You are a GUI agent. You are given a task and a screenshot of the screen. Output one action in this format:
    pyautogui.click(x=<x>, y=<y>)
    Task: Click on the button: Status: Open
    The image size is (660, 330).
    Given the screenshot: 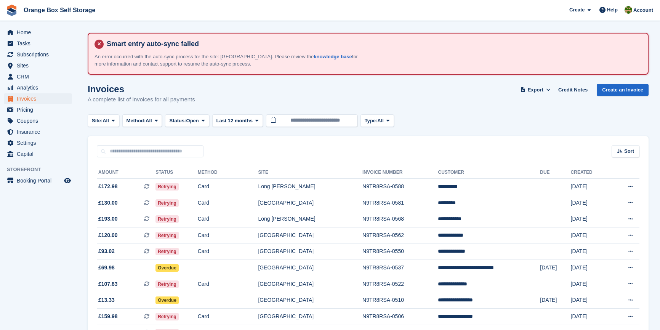 What is the action you would take?
    pyautogui.click(x=187, y=120)
    